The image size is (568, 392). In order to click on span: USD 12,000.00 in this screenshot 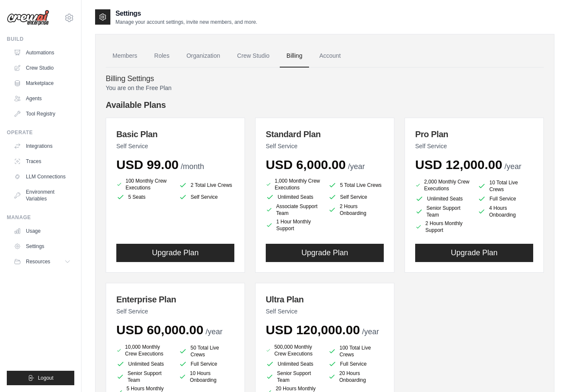, I will do `click(459, 164)`.